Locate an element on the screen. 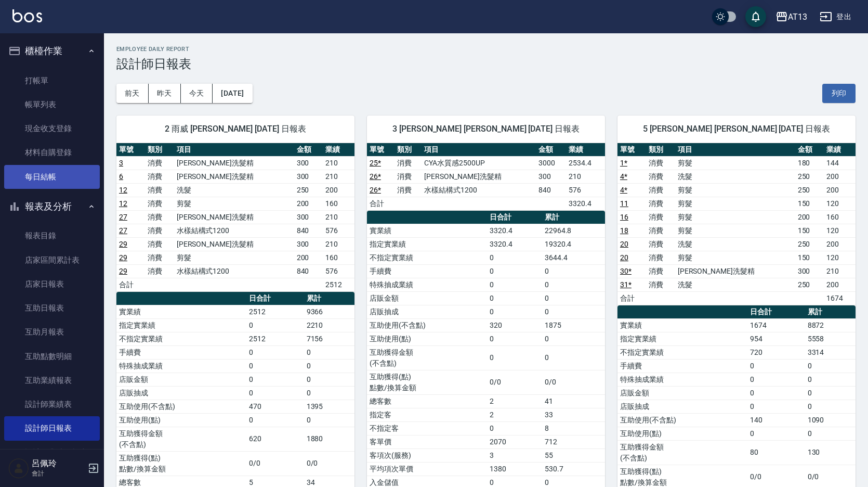 Image resolution: width=868 pixels, height=487 pixels. button: AT13 is located at coordinates (791, 17).